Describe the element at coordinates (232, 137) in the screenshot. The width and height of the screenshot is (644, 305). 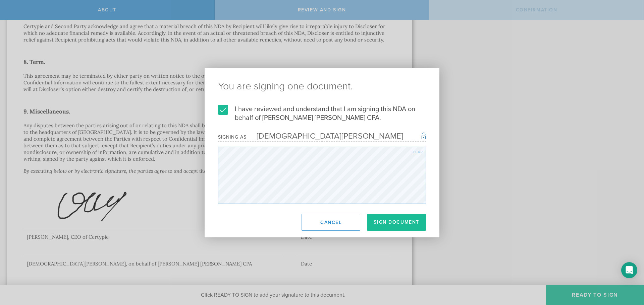
I see `div: Signing as` at that location.